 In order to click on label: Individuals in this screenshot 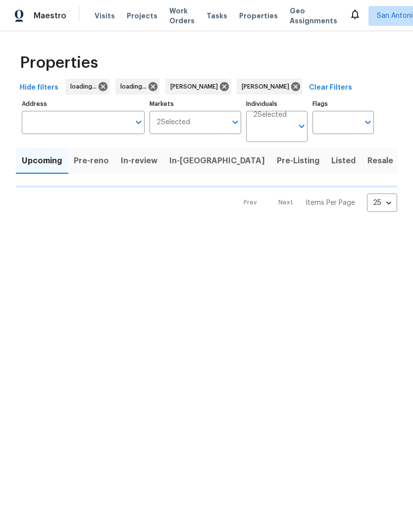, I will do `click(277, 104)`.